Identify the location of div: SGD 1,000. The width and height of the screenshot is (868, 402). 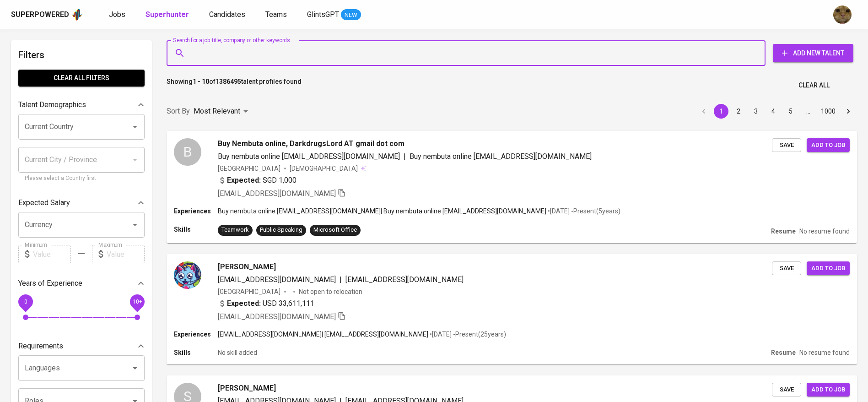
(257, 180).